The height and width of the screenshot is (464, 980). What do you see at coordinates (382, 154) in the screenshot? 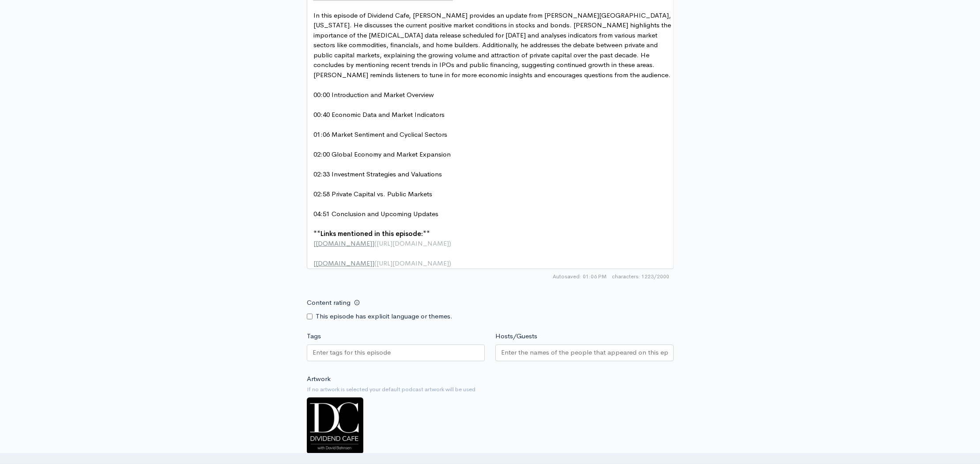
I see `span: 02:00 Global Economy and Market Expansion` at bounding box center [382, 154].